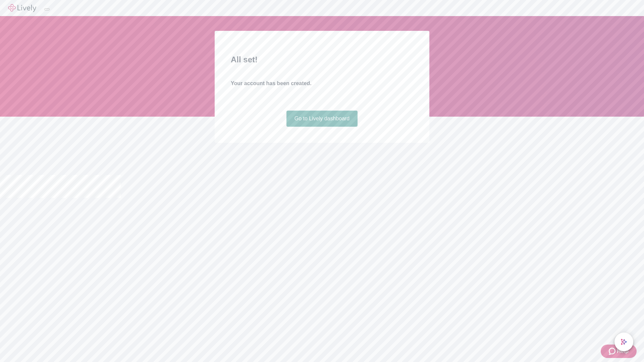  What do you see at coordinates (624, 342) in the screenshot?
I see `svg: Lively AI Assistant` at bounding box center [624, 342].